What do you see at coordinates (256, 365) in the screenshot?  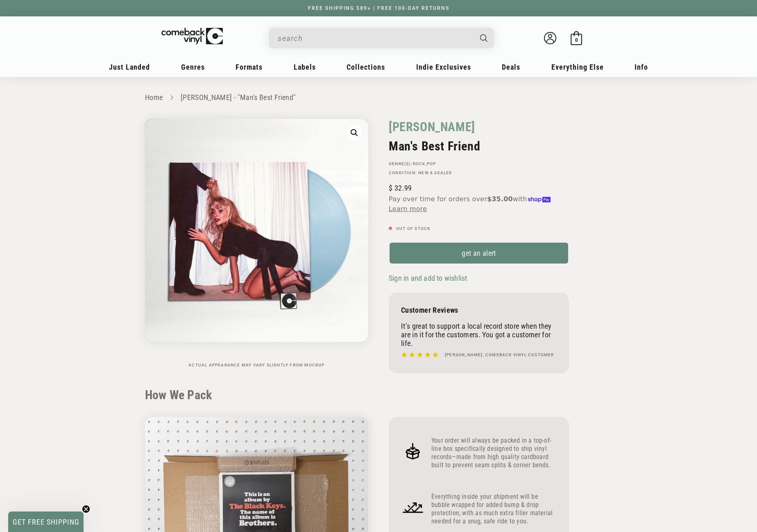 I see `p: Actual appearance may vary slightly from mockup` at bounding box center [256, 365].